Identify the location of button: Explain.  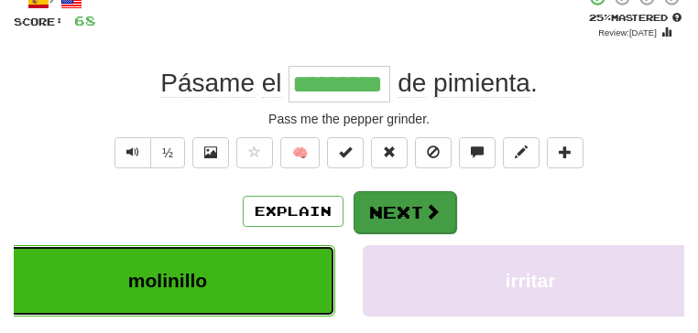
(293, 211).